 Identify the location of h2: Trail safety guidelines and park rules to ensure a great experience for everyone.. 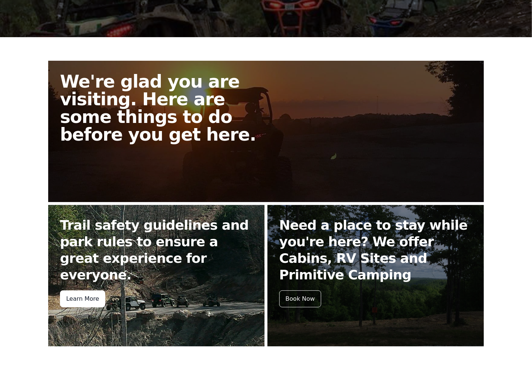
(157, 250).